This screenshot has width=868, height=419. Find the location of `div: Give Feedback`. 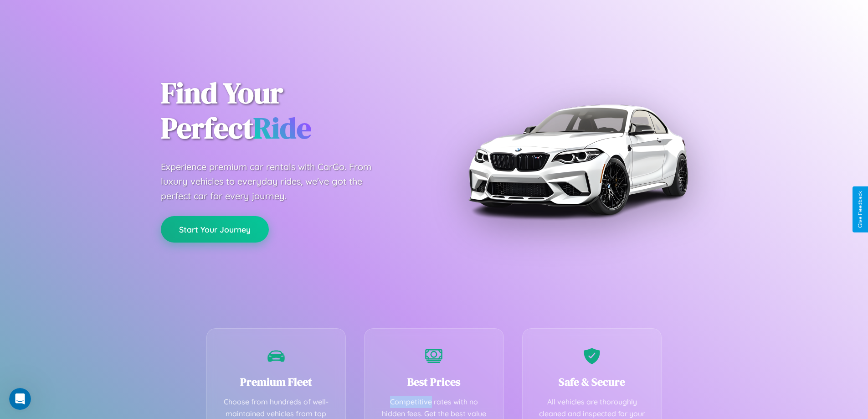

div: Give Feedback is located at coordinates (860, 209).